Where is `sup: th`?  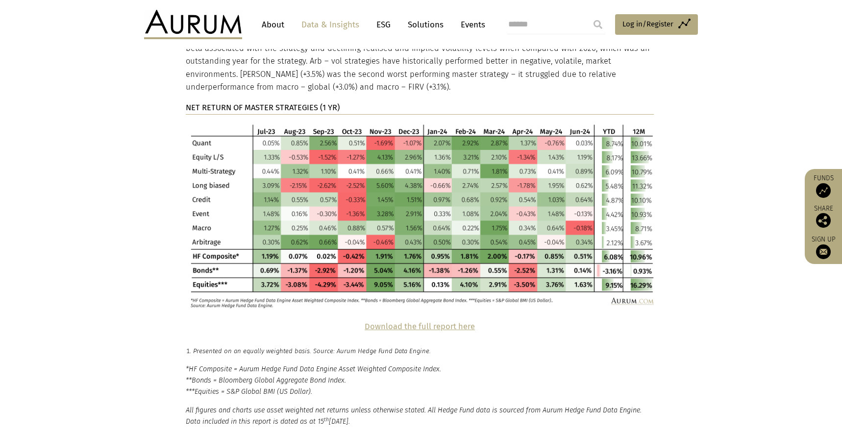
sup: th is located at coordinates (327, 420).